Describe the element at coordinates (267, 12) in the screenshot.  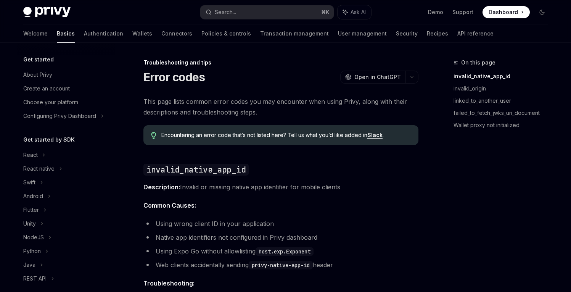
I see `button: Search...⌘K` at that location.